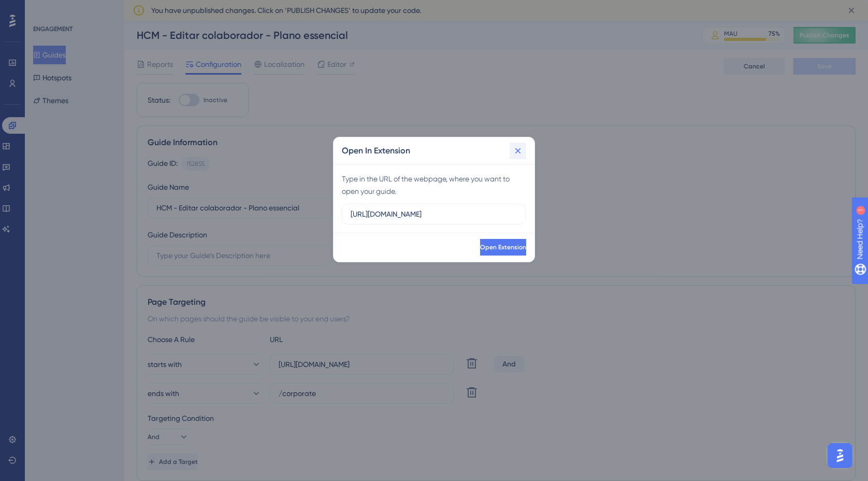 Image resolution: width=868 pixels, height=481 pixels. I want to click on span: Open Extension, so click(503, 247).